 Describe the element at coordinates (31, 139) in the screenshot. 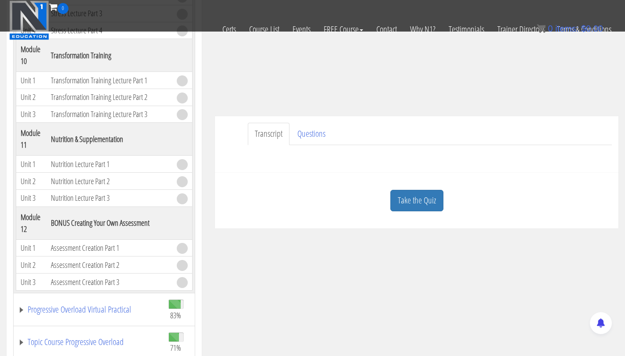

I see `th: Module 11` at that location.